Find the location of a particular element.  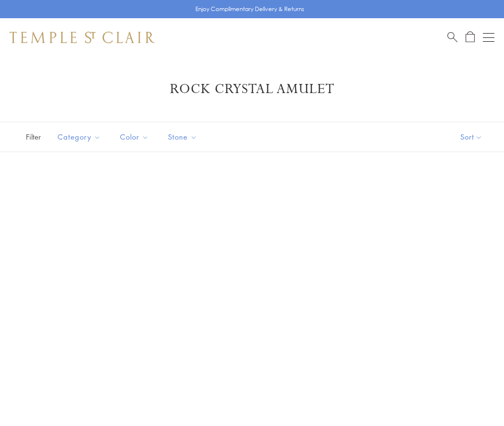

button: Category is located at coordinates (79, 137).